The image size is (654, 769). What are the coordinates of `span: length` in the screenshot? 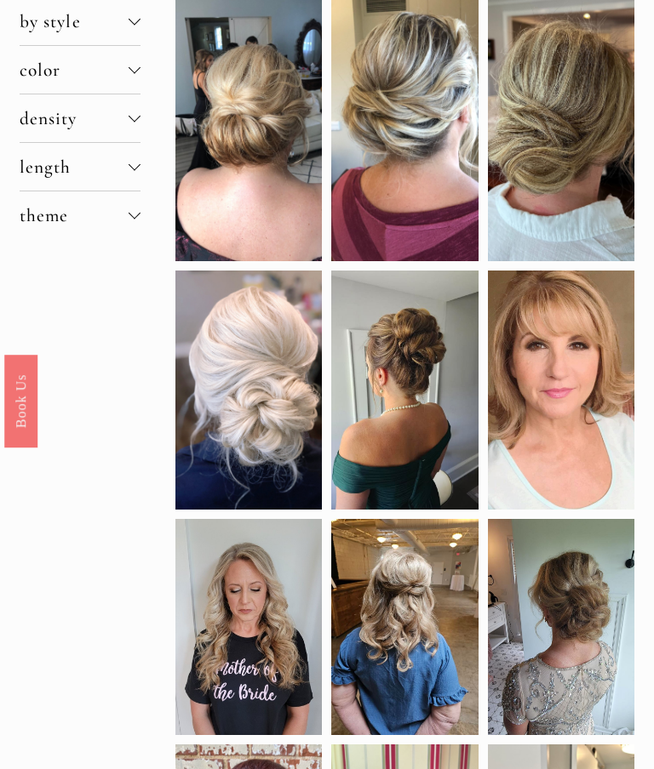 It's located at (74, 167).